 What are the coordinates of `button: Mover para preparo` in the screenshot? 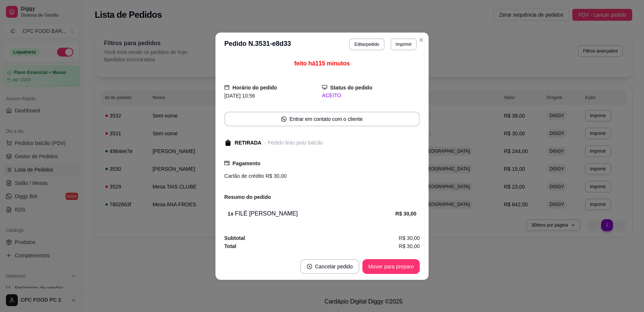 It's located at (391, 267).